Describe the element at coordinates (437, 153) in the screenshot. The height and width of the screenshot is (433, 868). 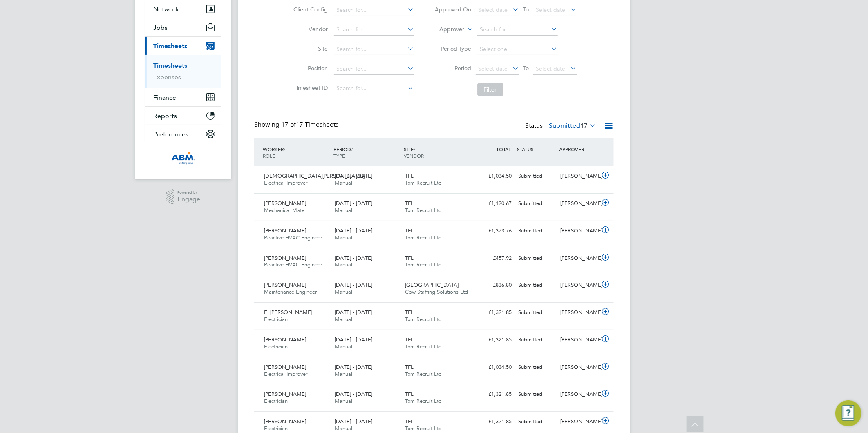
I see `div: SITE` at that location.